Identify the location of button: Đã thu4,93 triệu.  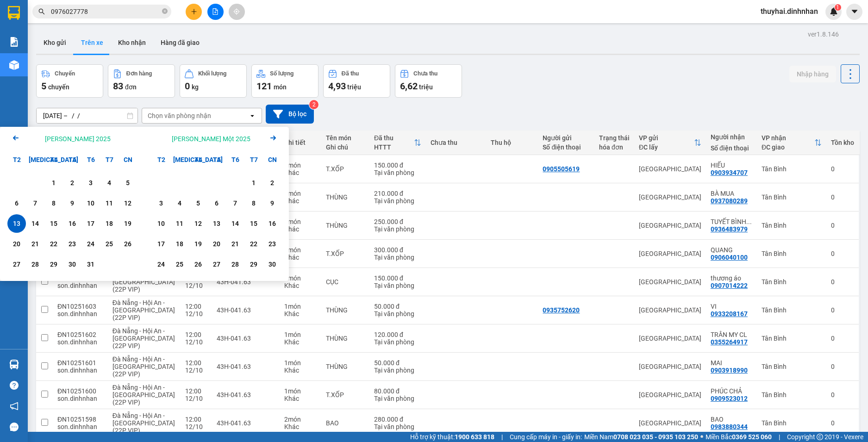
(356, 81).